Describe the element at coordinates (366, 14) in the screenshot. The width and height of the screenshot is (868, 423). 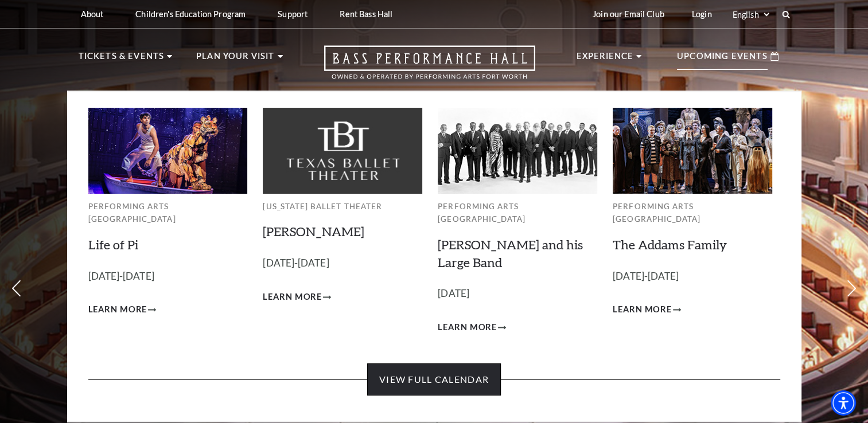
I see `p: Rent Bass Hall` at that location.